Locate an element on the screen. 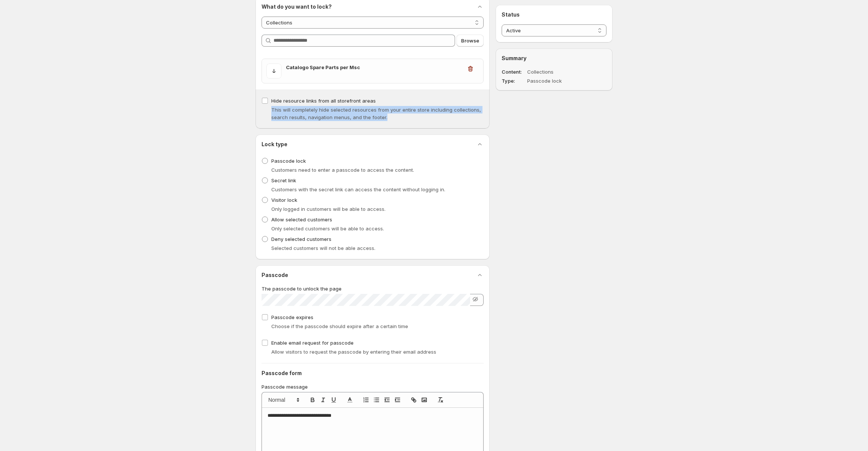 This screenshot has width=868, height=451. span: Choose if the passcode should expire after a certain time is located at coordinates (340, 326).